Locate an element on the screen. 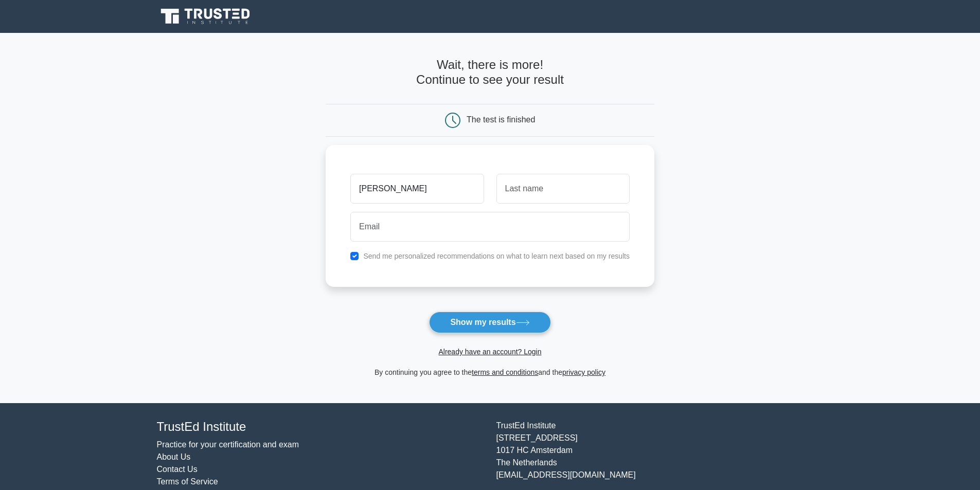 Image resolution: width=980 pixels, height=490 pixels. input: Email is located at coordinates (490, 227).